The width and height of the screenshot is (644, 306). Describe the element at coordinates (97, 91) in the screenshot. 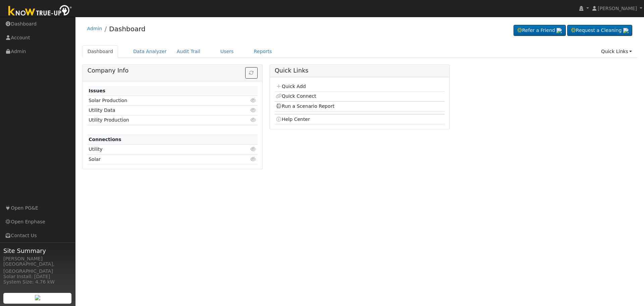

I see `strong: Issues` at that location.